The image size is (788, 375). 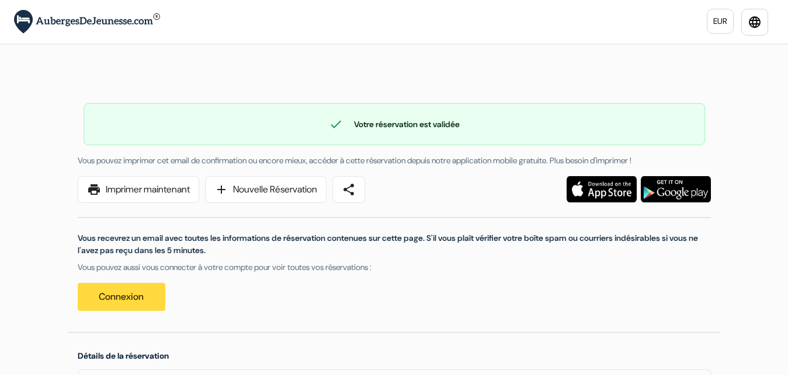 What do you see at coordinates (336, 124) in the screenshot?
I see `span: check` at bounding box center [336, 124].